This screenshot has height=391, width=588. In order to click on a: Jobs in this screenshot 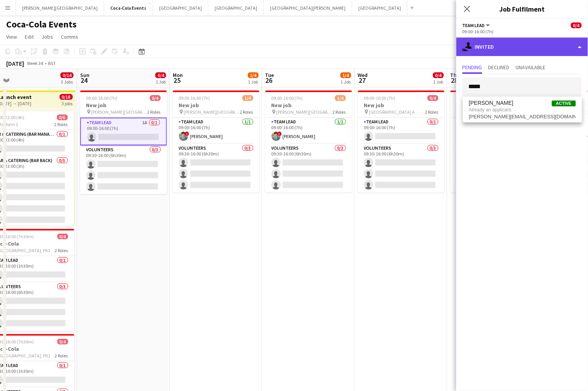, I will do `click(47, 37)`.